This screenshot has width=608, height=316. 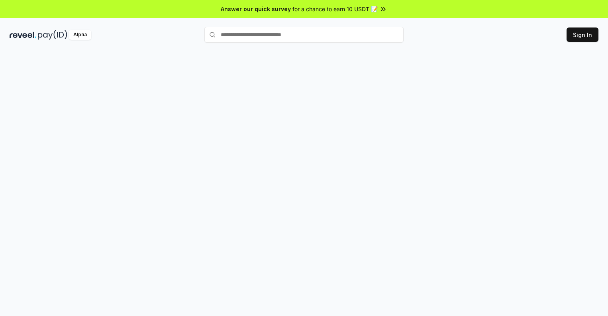 What do you see at coordinates (583, 35) in the screenshot?
I see `button: Sign In` at bounding box center [583, 35].